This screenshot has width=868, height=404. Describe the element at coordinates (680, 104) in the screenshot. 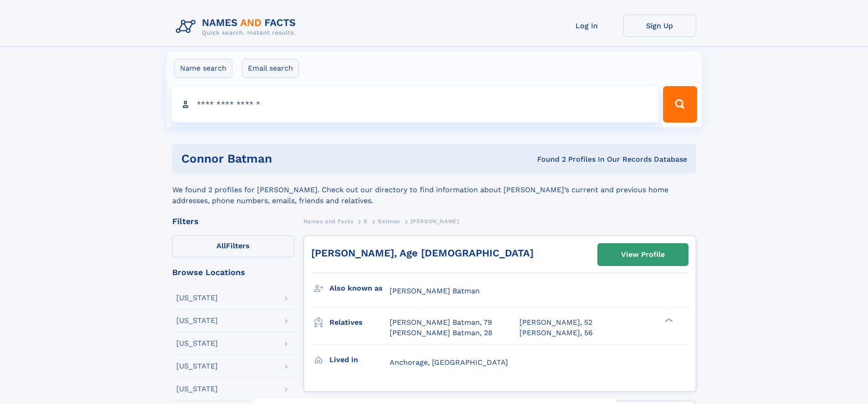

I see `button: Search Button` at that location.